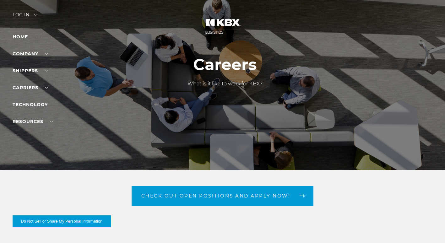 Image resolution: width=445 pixels, height=243 pixels. I want to click on a: Home, so click(20, 37).